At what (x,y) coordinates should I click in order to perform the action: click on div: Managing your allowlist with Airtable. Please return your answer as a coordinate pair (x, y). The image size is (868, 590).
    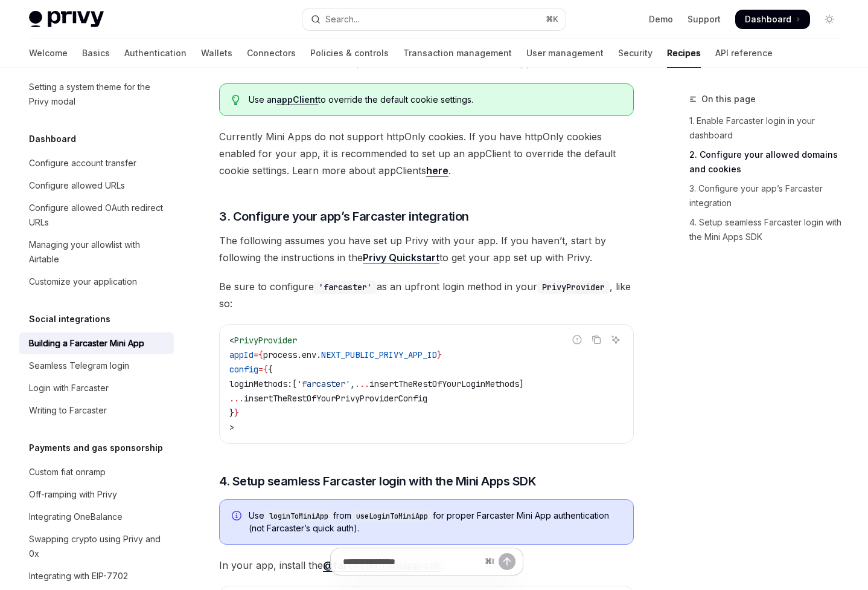
    Looking at the image, I should click on (98, 252).